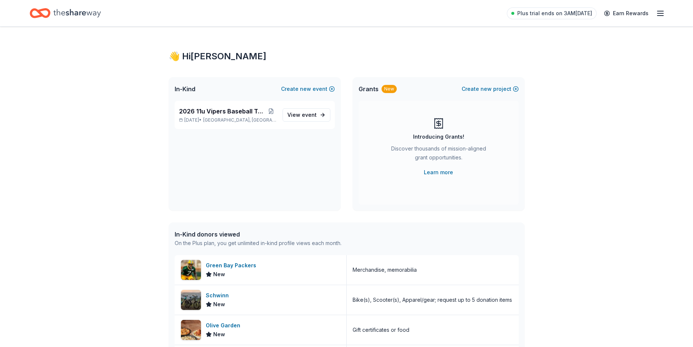 The height and width of the screenshot is (347, 693). I want to click on div: Discover thousands of mission-aligned grant opportunities., so click(439, 155).